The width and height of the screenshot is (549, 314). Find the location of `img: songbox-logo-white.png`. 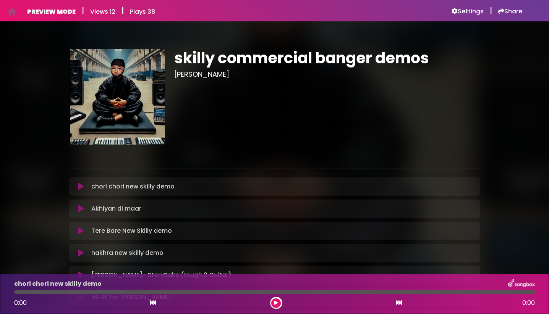

img: songbox-logo-white.png is located at coordinates (521, 284).